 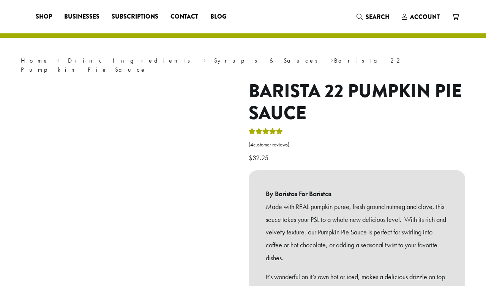 What do you see at coordinates (184, 17) in the screenshot?
I see `a: Contact` at bounding box center [184, 17].